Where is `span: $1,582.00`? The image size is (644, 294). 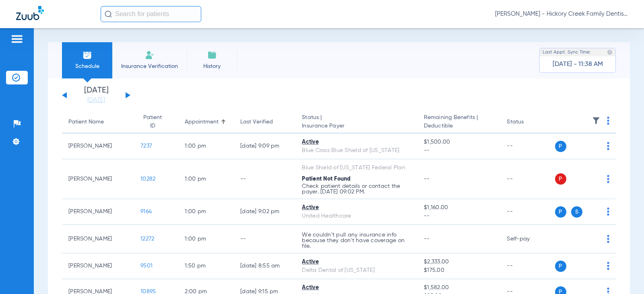
span: $1,582.00 is located at coordinates (459, 288).